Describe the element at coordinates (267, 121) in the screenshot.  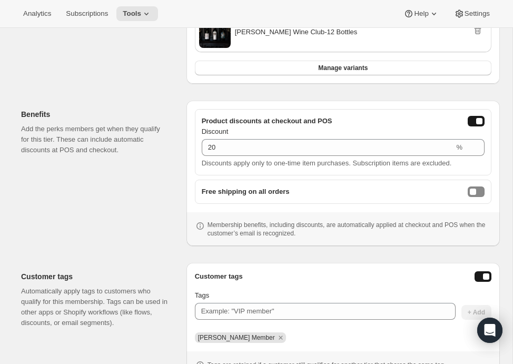
I see `span: Product discounts at checkout and POS` at that location.